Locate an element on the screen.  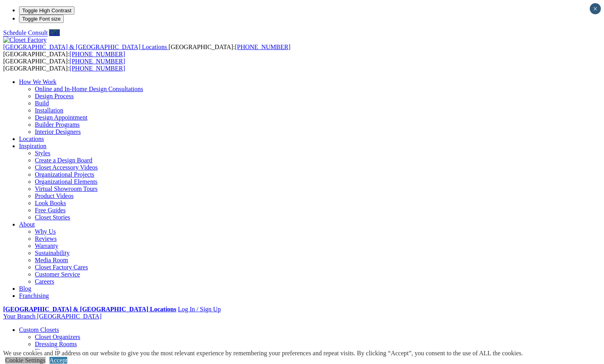
a: Closet Accessory Videos is located at coordinates (66, 167).